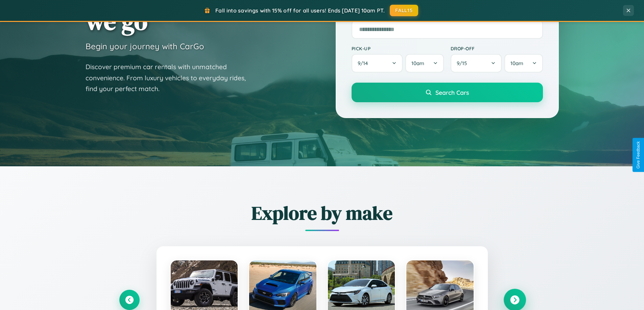 This screenshot has height=310, width=644. Describe the element at coordinates (404, 11) in the screenshot. I see `button: FALL15` at that location.